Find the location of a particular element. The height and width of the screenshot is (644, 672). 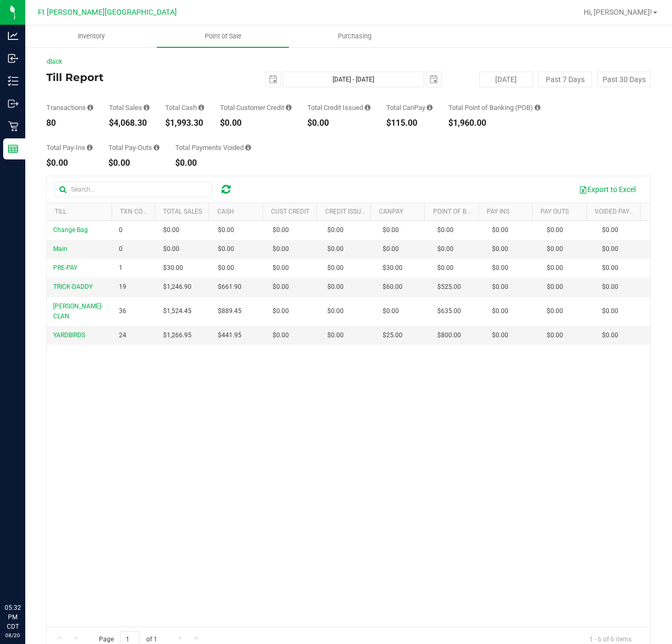

span: $25.00 is located at coordinates (392, 335).